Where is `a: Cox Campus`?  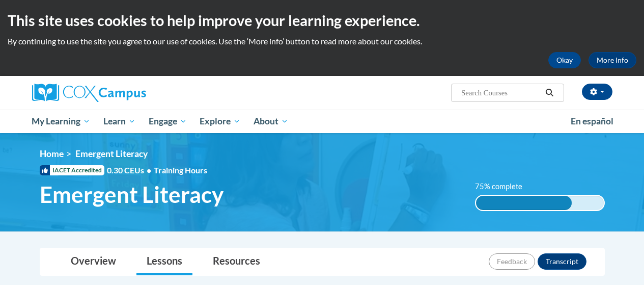 a: Cox Campus is located at coordinates (124, 93).